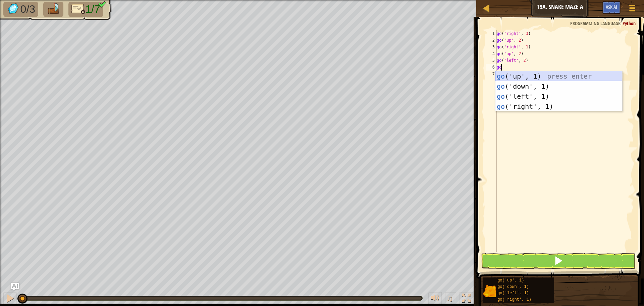 This screenshot has height=306, width=644. What do you see at coordinates (491, 47) in the screenshot?
I see `div: 3` at bounding box center [491, 47].